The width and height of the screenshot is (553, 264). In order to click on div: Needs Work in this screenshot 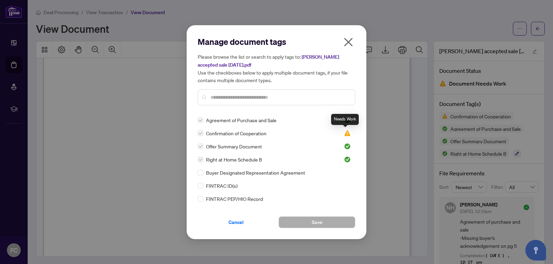, I will do `click(345, 120)`.